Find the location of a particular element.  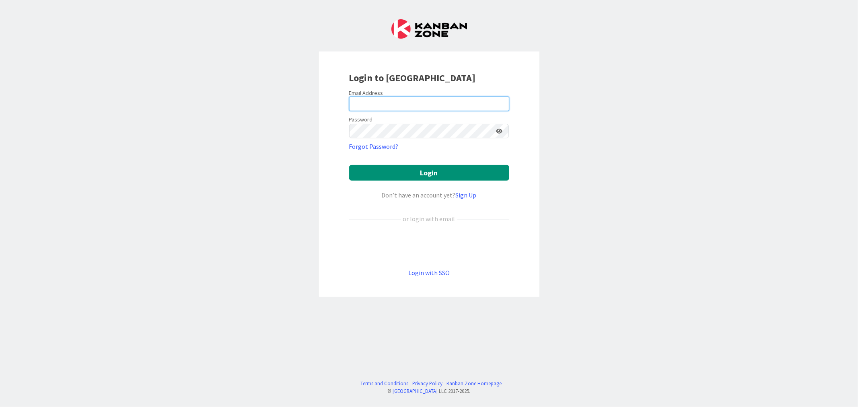

div: or login with email is located at coordinates (429, 219).